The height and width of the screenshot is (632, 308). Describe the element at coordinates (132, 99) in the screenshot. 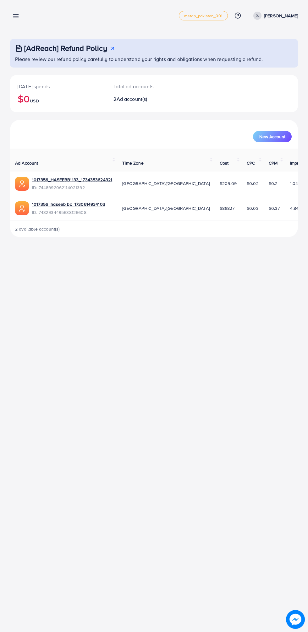

I see `span: Ad account(s)` at that location.